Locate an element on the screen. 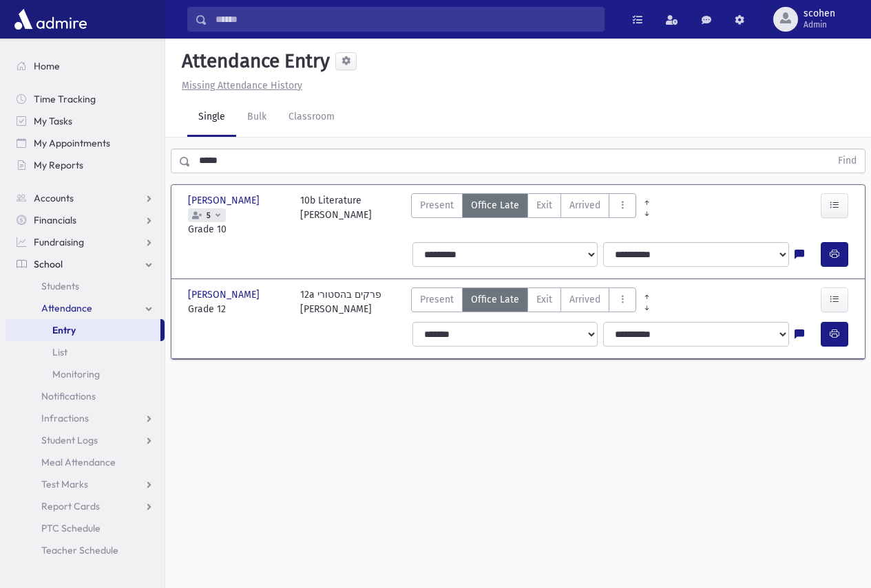 The image size is (871, 588). span: Entry is located at coordinates (64, 330).